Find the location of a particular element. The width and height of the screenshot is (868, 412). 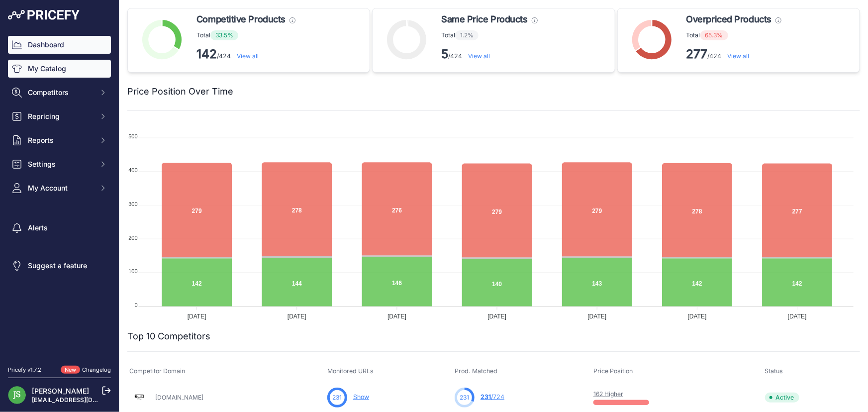

h2: Price Position Over Time is located at coordinates (180, 92).